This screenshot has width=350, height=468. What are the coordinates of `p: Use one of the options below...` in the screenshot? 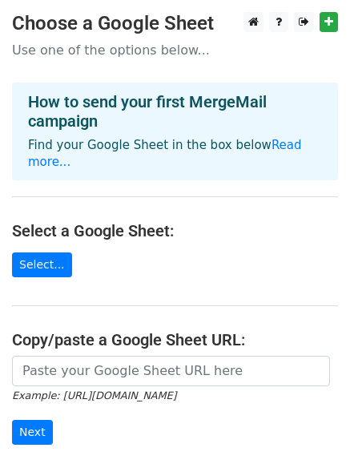 It's located at (175, 50).